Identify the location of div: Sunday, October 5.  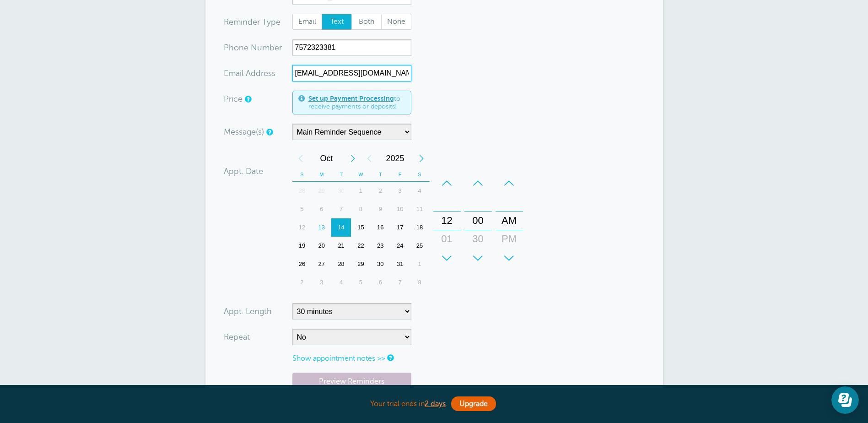
(302, 209).